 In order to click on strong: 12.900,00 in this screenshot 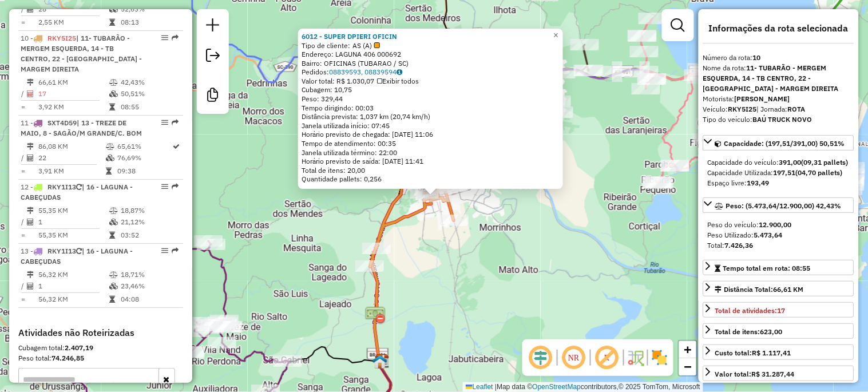, I will do `click(776, 224)`.